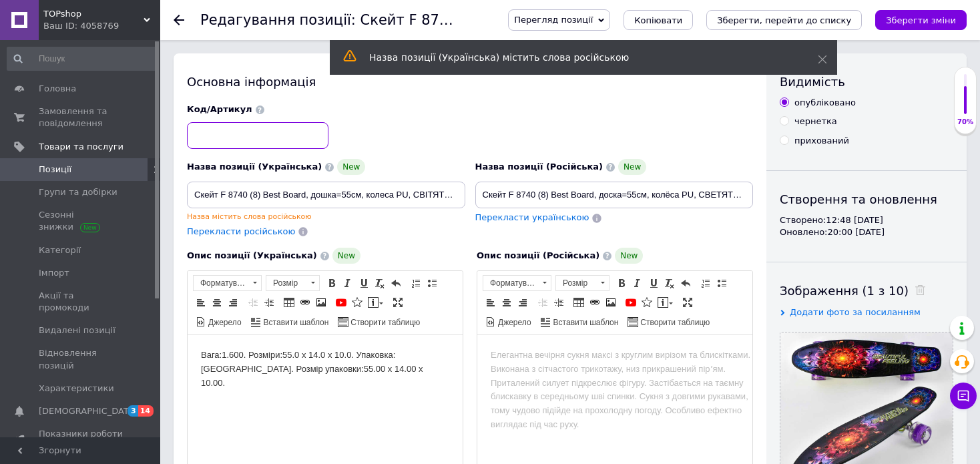  I want to click on span: Опис позиції (Російська), so click(538, 255).